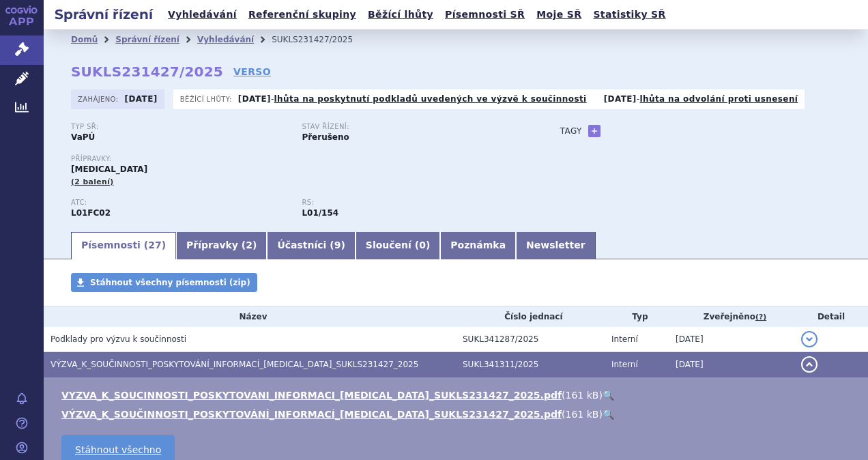  What do you see at coordinates (147, 40) in the screenshot?
I see `a: Správní řízení` at bounding box center [147, 40].